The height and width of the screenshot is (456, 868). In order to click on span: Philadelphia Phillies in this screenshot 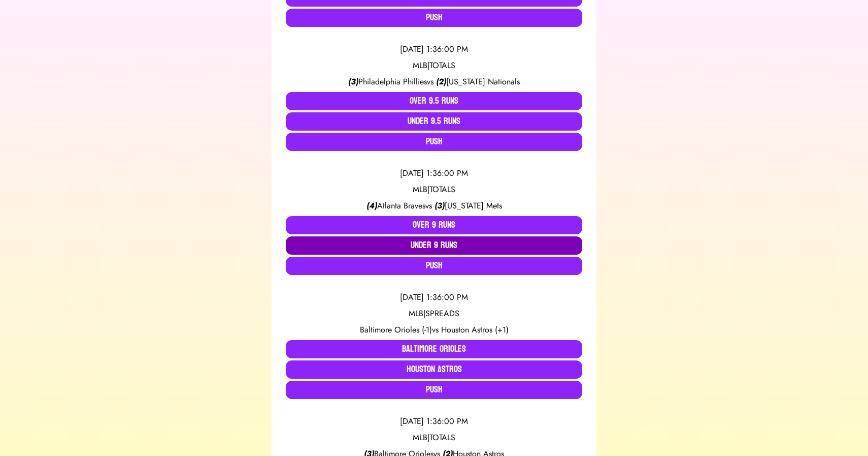, I will do `click(393, 81)`.